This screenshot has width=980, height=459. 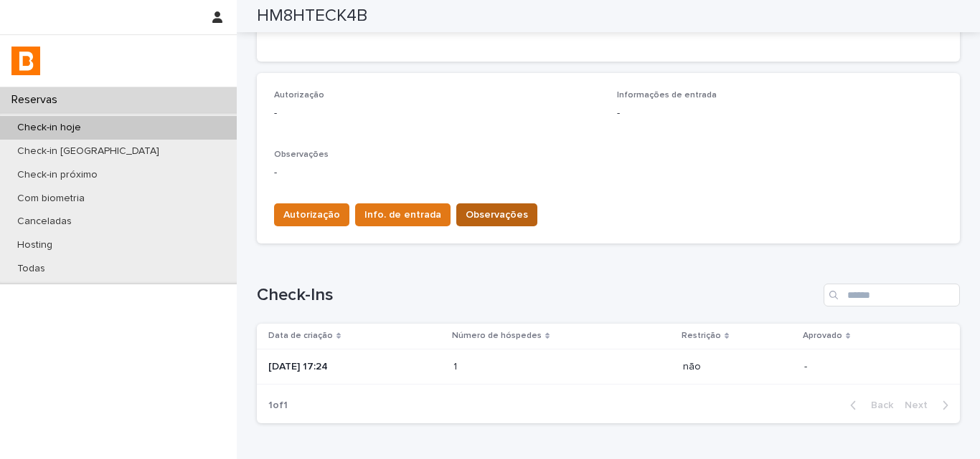 I want to click on span: Info. de entrada, so click(x=402, y=215).